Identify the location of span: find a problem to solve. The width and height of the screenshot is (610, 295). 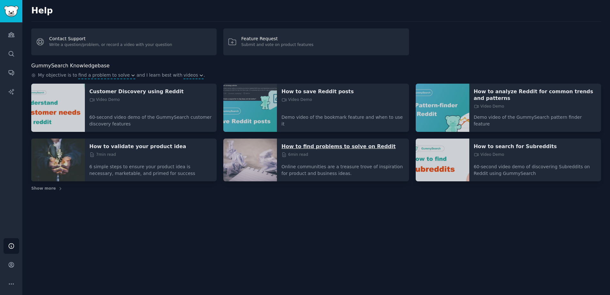
(104, 75).